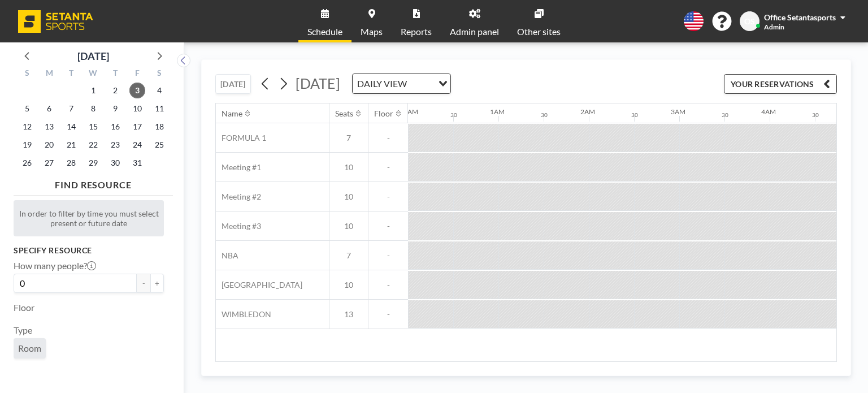  Describe the element at coordinates (800, 17) in the screenshot. I see `span: Office Setantasports` at that location.